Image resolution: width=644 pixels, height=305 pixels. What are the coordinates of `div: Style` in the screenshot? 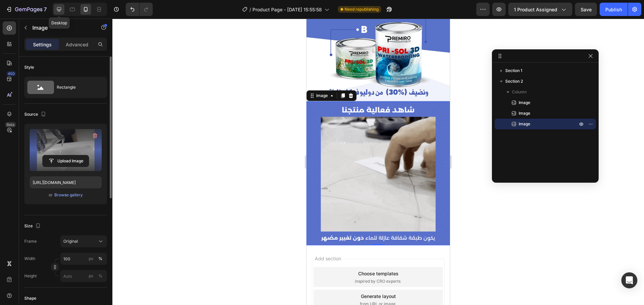 It's located at (29, 67).